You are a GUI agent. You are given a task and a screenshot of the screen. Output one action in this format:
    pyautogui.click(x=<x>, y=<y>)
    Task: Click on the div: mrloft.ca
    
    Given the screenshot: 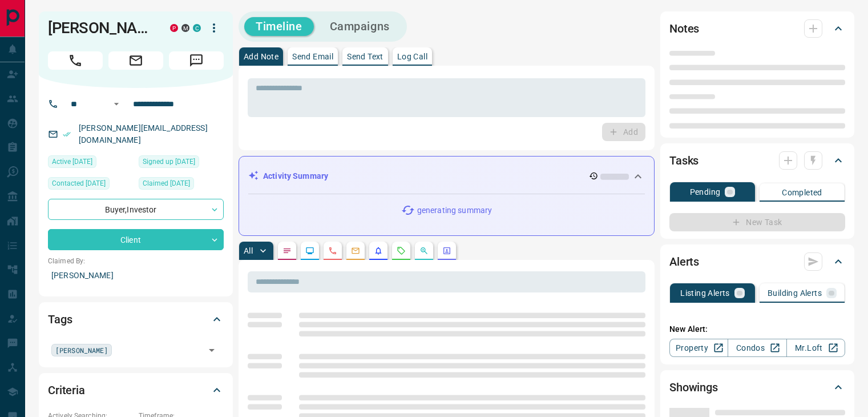 What is the action you would take?
    pyautogui.click(x=186, y=28)
    